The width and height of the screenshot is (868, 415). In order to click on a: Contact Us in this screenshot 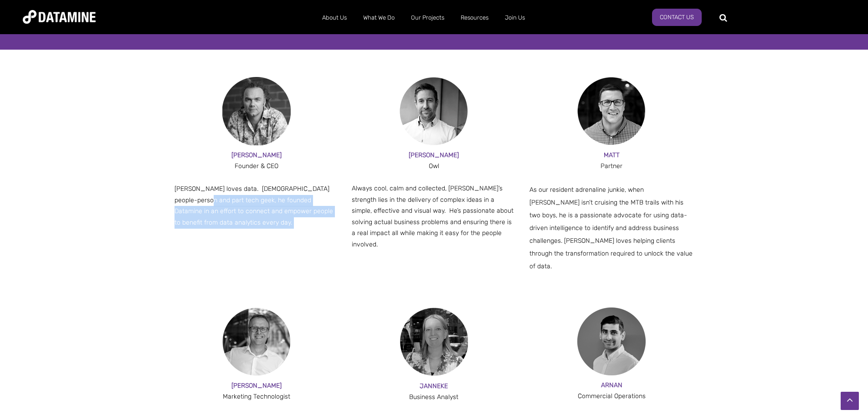, I will do `click(677, 18)`.